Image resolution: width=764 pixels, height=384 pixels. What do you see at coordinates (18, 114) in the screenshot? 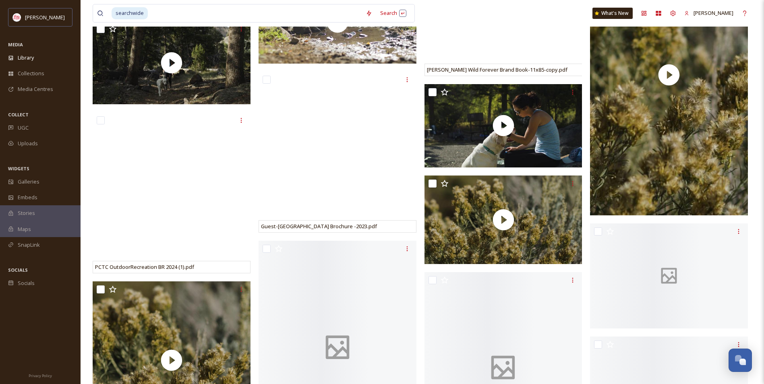
I see `span: COLLECT` at bounding box center [18, 114].